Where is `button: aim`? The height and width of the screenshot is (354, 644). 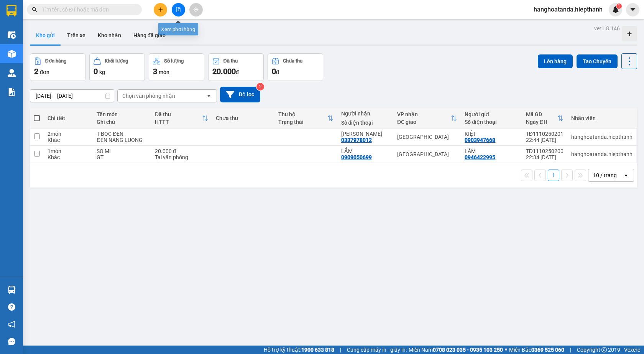 button: aim is located at coordinates (196, 10).